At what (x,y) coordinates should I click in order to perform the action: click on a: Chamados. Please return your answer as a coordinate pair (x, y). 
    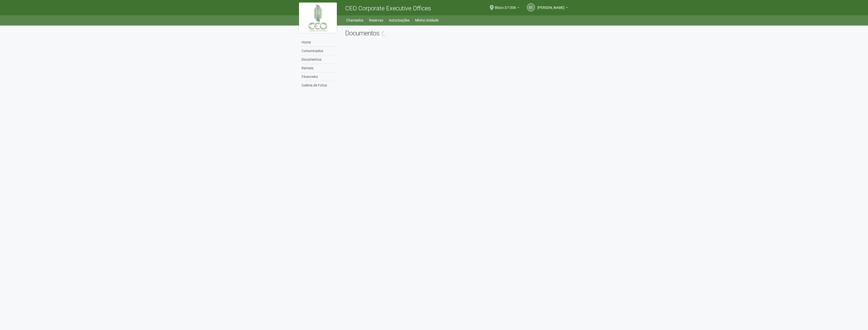
    Looking at the image, I should click on (355, 20).